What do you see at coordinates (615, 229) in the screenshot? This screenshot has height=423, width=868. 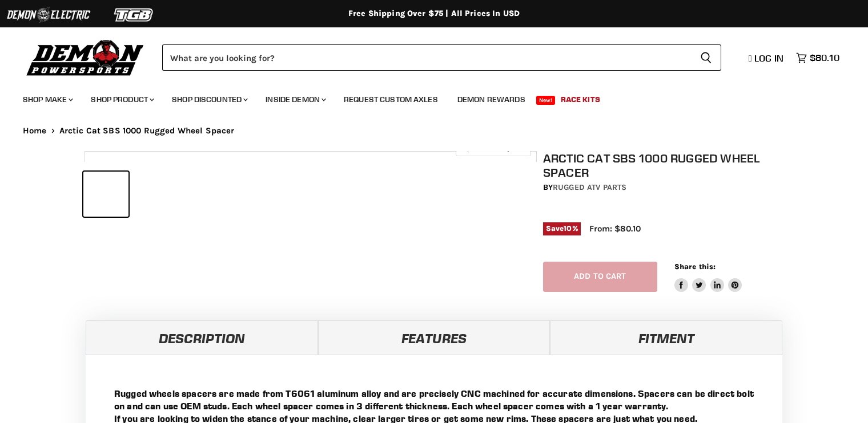 I see `span: From: $80.10` at bounding box center [615, 229].